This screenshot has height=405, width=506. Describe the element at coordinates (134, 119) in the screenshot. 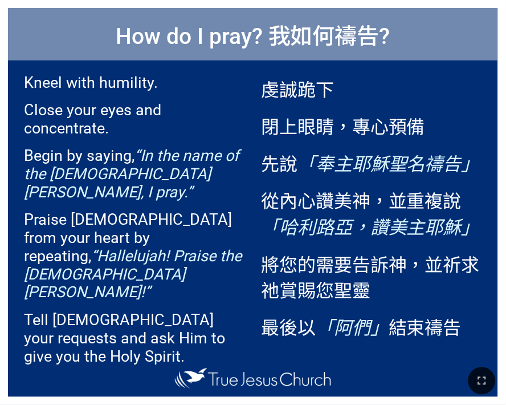

I see `p: Close your eyes and concentrate.` at that location.